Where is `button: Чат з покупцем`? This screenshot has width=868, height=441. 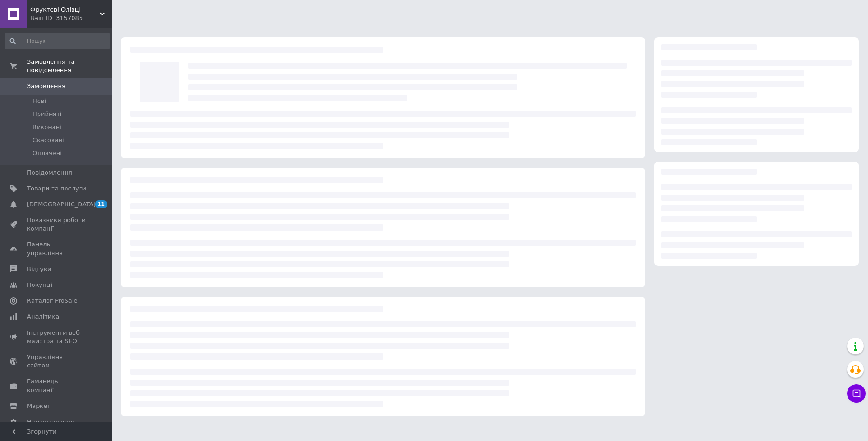 button: Чат з покупцем is located at coordinates (857, 393).